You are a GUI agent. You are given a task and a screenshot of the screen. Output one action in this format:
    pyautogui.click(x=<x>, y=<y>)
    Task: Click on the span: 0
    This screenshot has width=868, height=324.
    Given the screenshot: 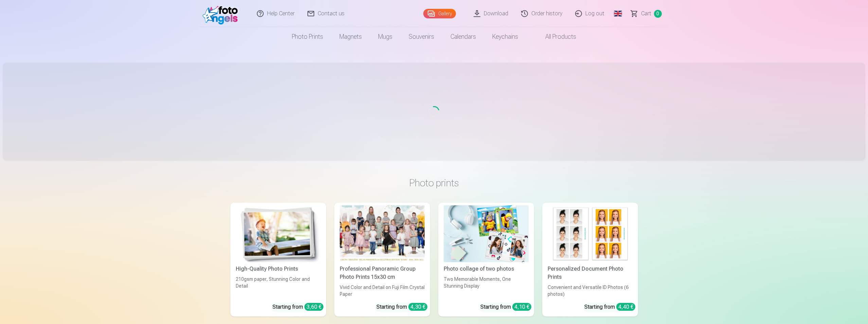 What is the action you would take?
    pyautogui.click(x=658, y=14)
    